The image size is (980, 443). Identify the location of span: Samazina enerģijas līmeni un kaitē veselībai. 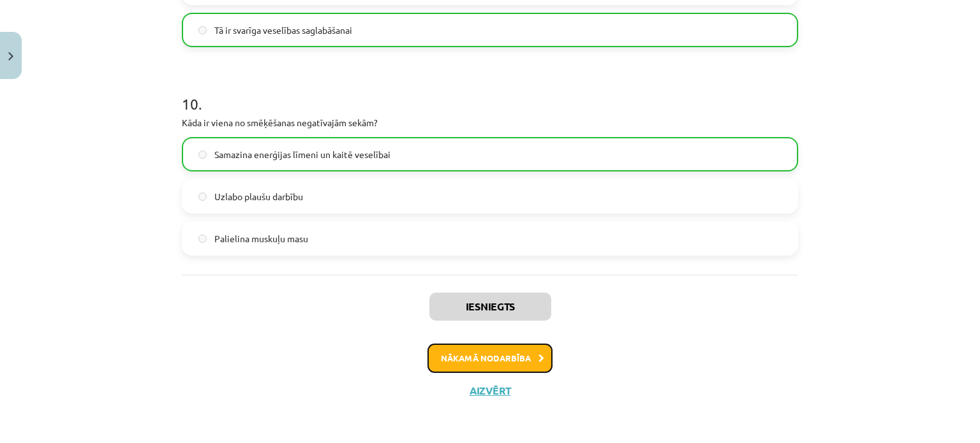
(302, 155).